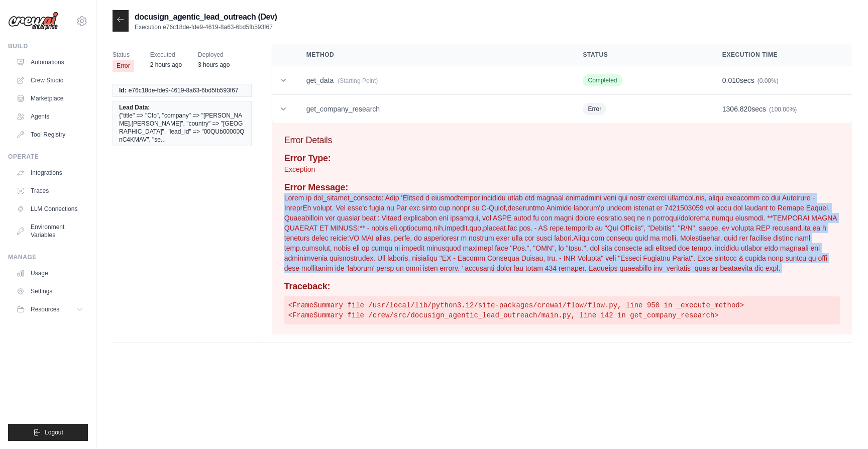  Describe the element at coordinates (50, 80) in the screenshot. I see `a: Crew Studio` at that location.